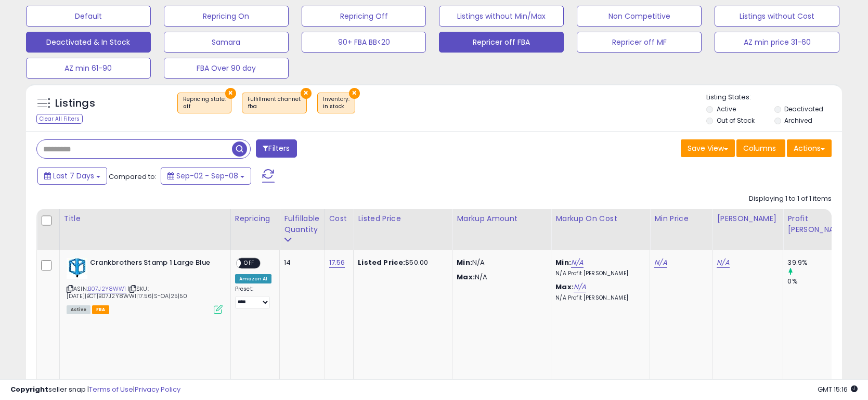 The height and width of the screenshot is (400, 868). What do you see at coordinates (300, 263) in the screenshot?
I see `div: 14` at bounding box center [300, 263].